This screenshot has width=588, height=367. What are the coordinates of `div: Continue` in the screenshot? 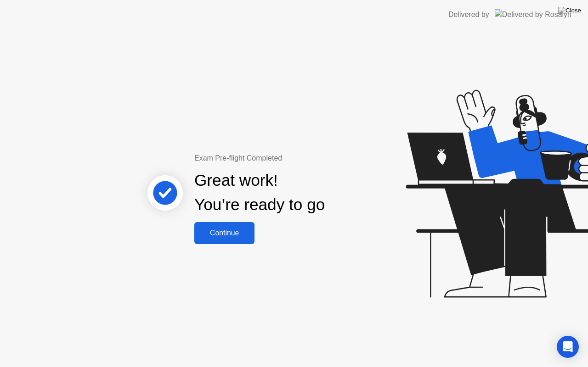 It's located at (224, 233).